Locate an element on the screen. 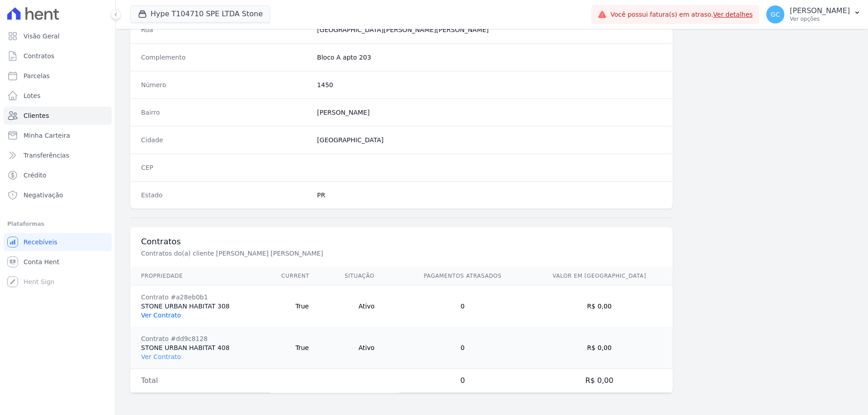  dt: Estado is located at coordinates (225, 195).